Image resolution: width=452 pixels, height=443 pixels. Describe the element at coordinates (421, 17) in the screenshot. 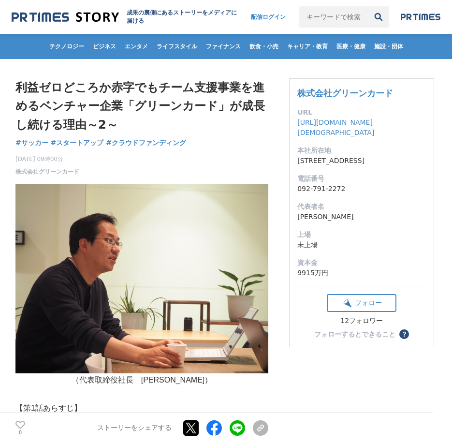

I see `a: prtimes` at that location.